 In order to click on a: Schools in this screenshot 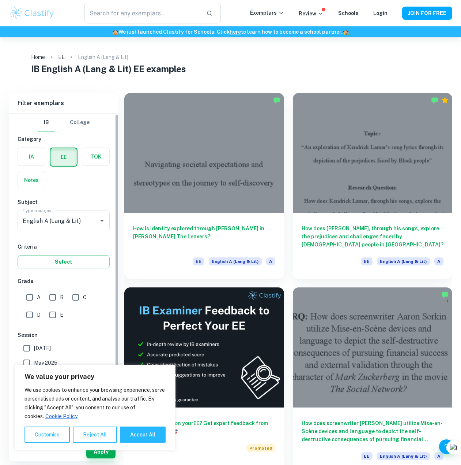, I will do `click(349, 13)`.